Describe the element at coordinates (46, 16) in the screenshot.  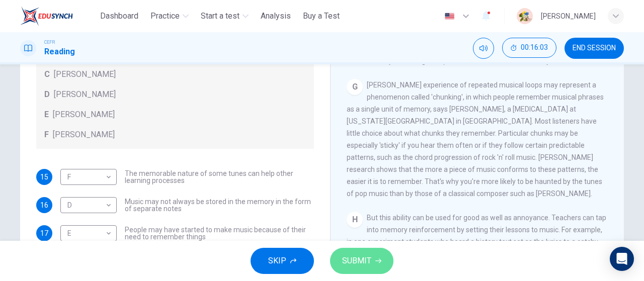
I see `img: ELTC logo` at that location.